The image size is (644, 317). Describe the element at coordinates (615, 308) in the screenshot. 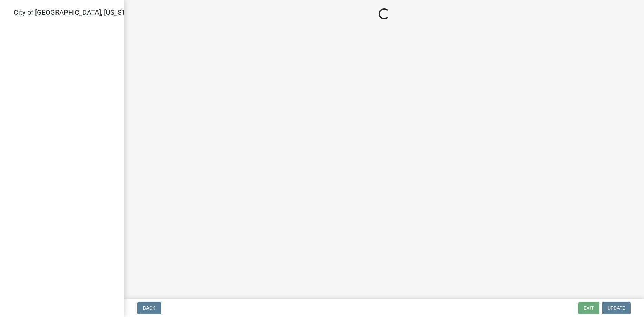

I see `button: Update` at that location.